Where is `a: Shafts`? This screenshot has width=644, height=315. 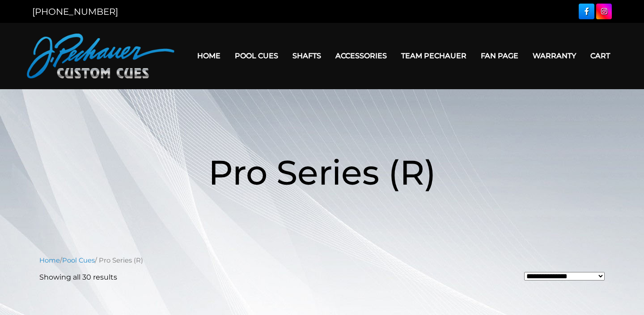 a: Shafts is located at coordinates (307, 56).